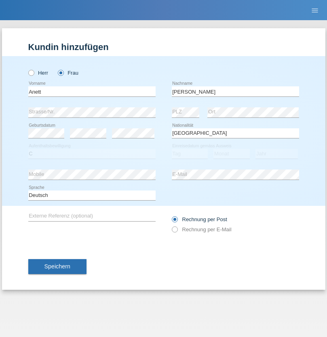 This screenshot has height=337, width=327. What do you see at coordinates (314, 10) in the screenshot?
I see `i: menu` at bounding box center [314, 10].